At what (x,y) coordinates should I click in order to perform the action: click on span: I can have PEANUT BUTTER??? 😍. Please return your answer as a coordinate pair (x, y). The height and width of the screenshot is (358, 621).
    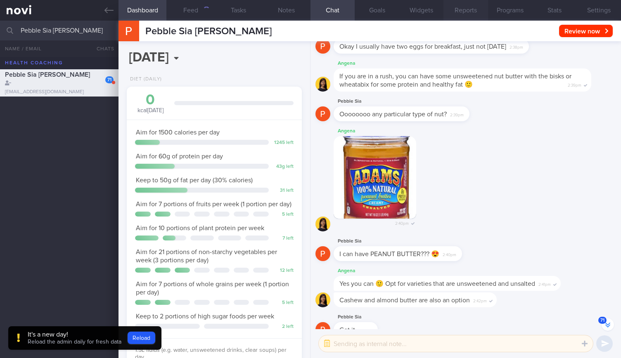
    Looking at the image, I should click on (389, 254).